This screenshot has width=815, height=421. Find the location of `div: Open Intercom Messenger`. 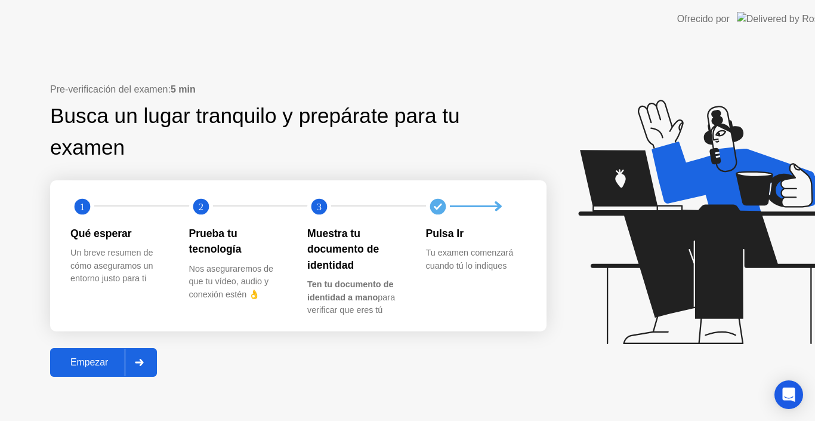

div: Open Intercom Messenger is located at coordinates (789, 394).